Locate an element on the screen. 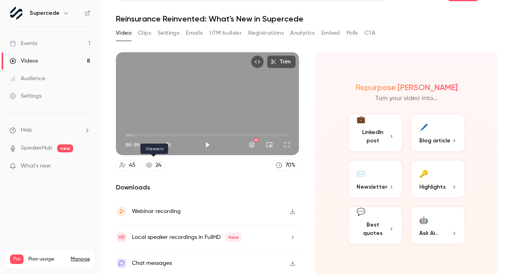 The image size is (514, 274). div: Turn on miniplayer is located at coordinates (269, 145).